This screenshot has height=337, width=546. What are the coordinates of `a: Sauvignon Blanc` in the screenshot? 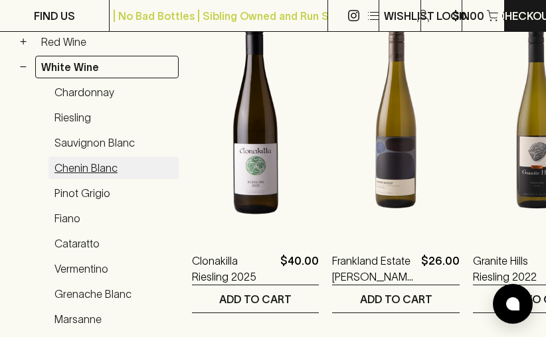 It's located at (114, 143).